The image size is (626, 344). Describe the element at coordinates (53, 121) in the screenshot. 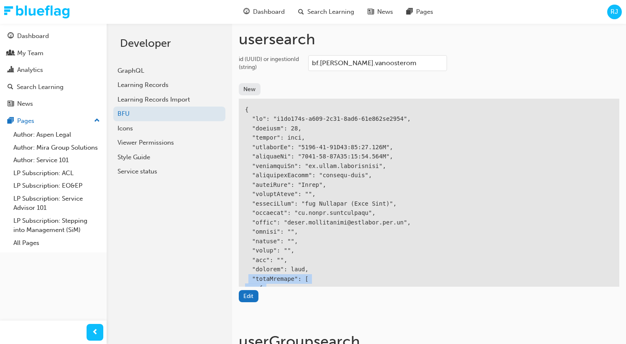

I see `button: Pages` at that location.